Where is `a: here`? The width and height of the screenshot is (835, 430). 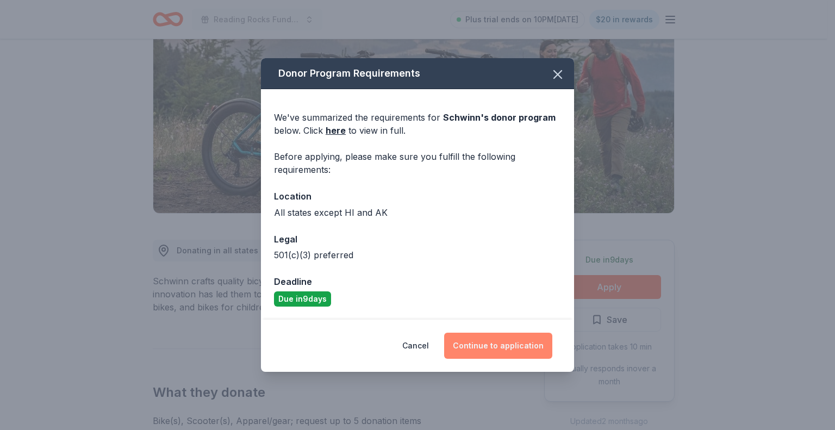
a: here is located at coordinates (335, 130).